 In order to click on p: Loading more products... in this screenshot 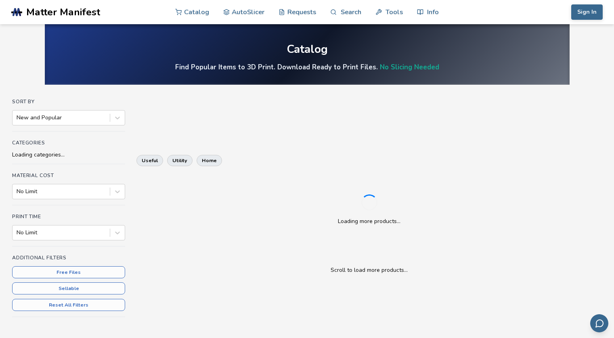, I will do `click(369, 221)`.